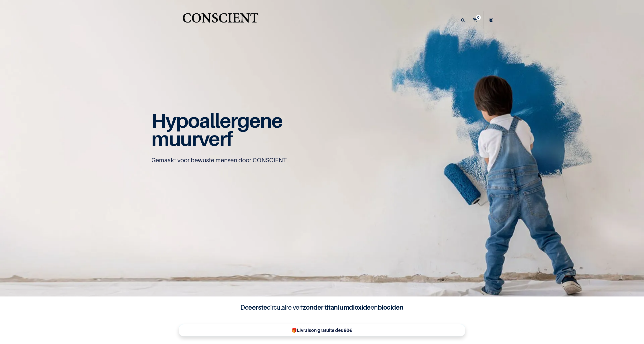 The image size is (644, 344). I want to click on b: 🎁Livraison gratuite dès 90€, so click(322, 330).